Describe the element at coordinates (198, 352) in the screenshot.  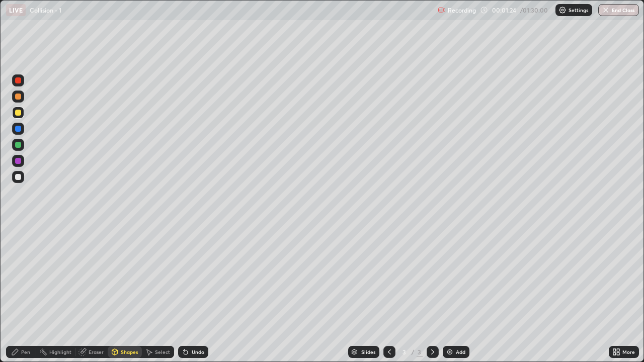
I see `div: Undo` at that location.